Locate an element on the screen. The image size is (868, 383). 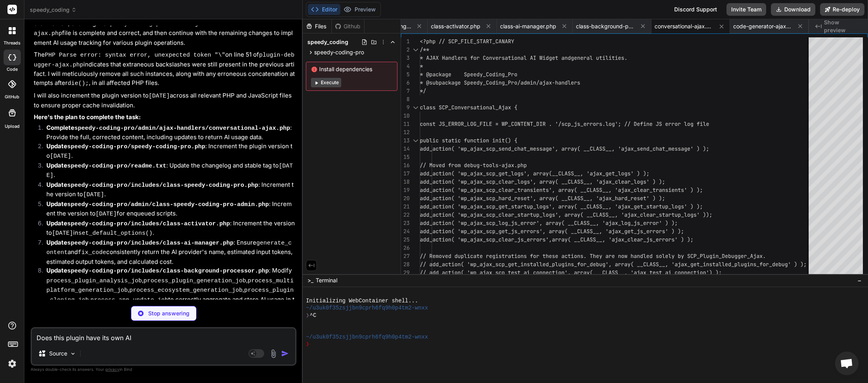
div: 8 is located at coordinates (405, 99).